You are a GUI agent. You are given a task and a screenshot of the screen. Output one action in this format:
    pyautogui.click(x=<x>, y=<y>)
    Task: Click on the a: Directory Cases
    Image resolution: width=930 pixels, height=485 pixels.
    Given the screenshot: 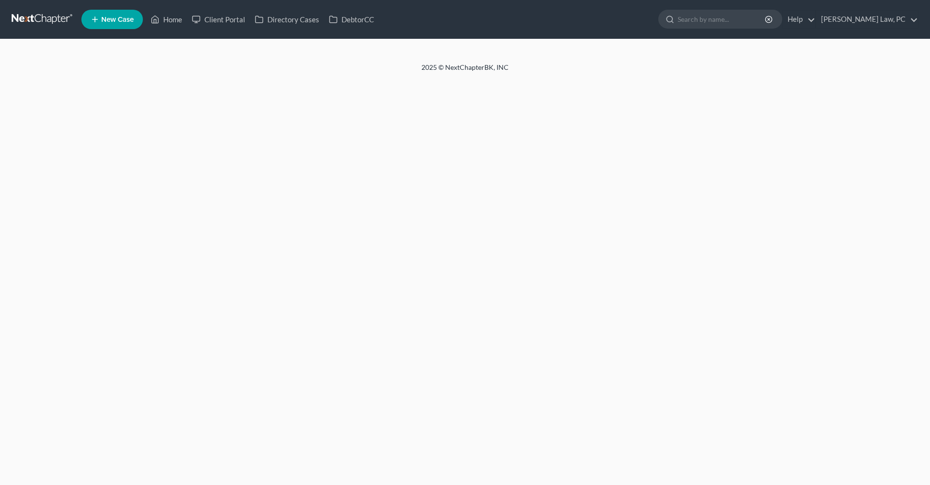 What is the action you would take?
    pyautogui.click(x=287, y=19)
    